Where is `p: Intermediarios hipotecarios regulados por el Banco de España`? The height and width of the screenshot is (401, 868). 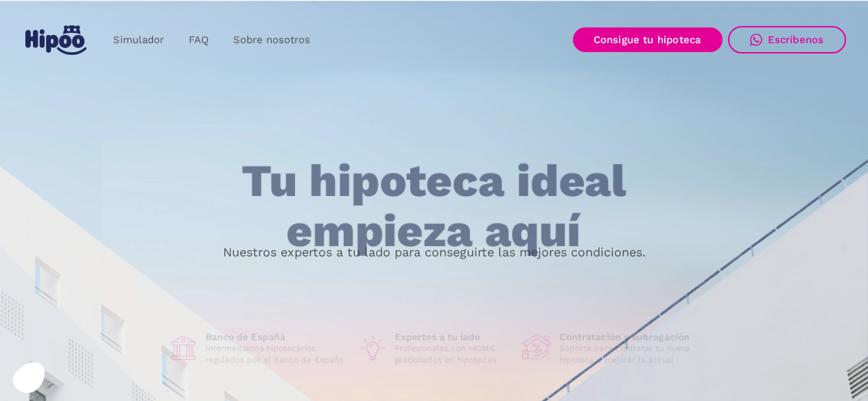
p: Intermediarios hipotecarios regulados por el Banco de España is located at coordinates (275, 355).